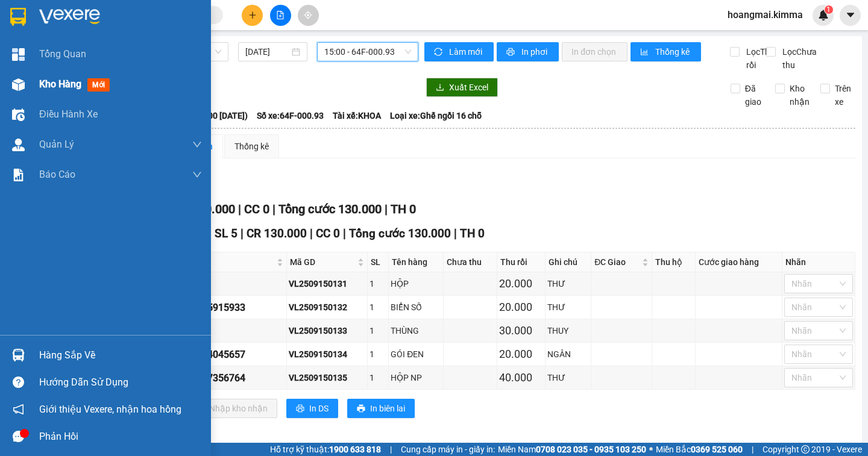  I want to click on button: caret-down, so click(850, 15).